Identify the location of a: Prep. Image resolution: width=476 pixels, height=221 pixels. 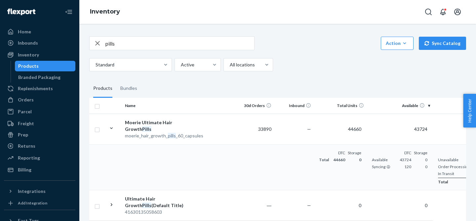
(40, 135).